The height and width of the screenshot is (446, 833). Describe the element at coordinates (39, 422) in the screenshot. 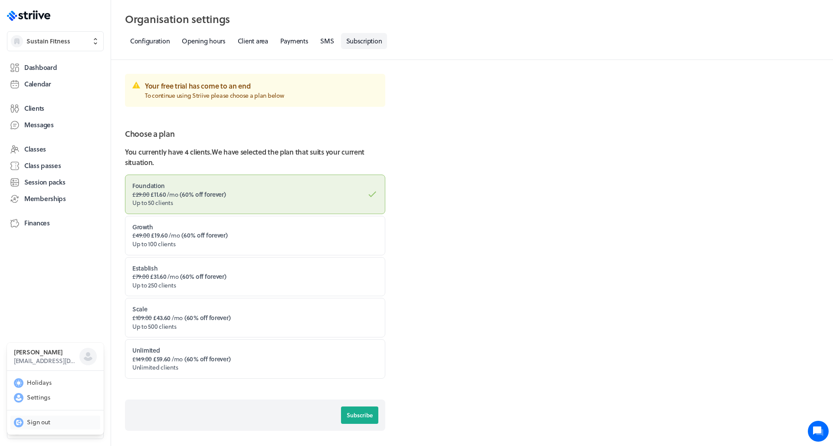

I see `span: Sign out` at that location.